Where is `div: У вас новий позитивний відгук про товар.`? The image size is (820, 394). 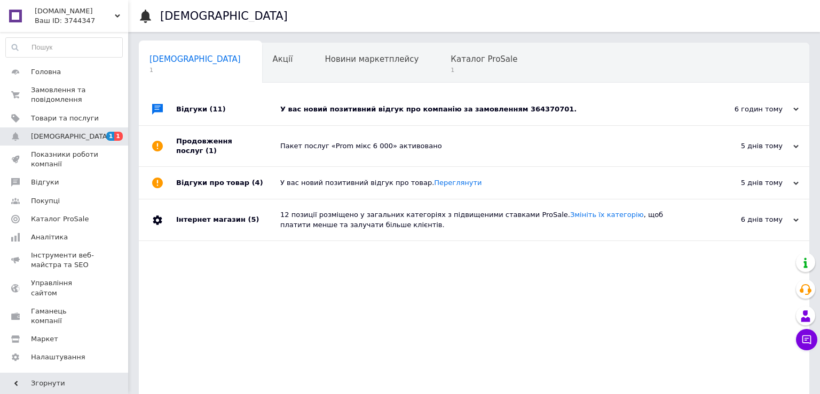 div: У вас новий позитивний відгук про товар. is located at coordinates (486, 183).